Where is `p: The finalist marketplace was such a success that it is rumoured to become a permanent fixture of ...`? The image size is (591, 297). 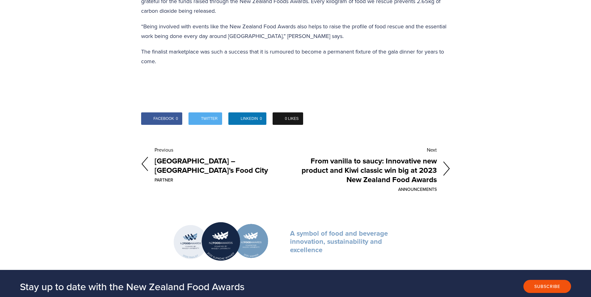 p: The finalist marketplace was such a success that it is rumoured to become a permanent fixture of ... is located at coordinates (296, 56).